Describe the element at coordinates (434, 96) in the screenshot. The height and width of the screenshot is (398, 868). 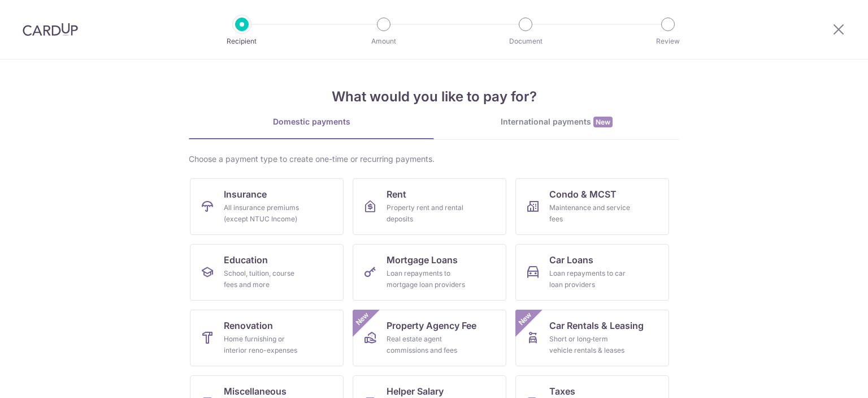
I see `h4: What would you like to pay for?` at that location.